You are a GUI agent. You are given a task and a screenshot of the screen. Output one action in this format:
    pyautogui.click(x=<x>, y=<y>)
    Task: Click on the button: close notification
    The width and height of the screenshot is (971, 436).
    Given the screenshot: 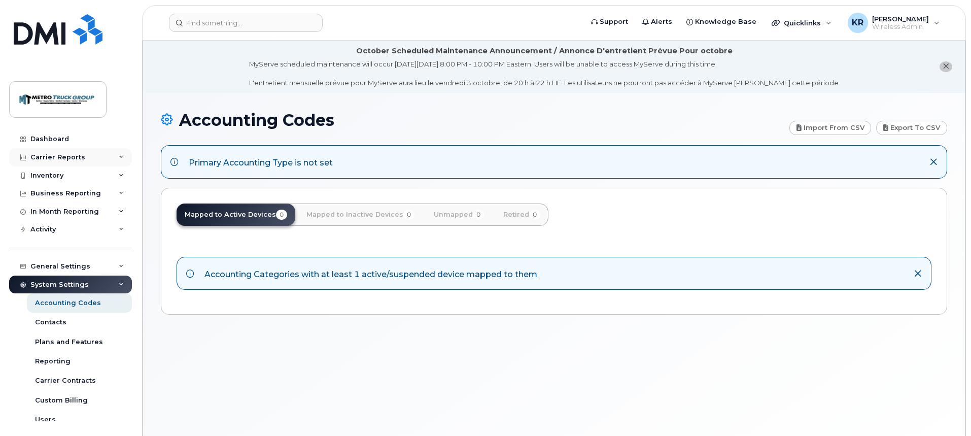 What is the action you would take?
    pyautogui.click(x=946, y=66)
    